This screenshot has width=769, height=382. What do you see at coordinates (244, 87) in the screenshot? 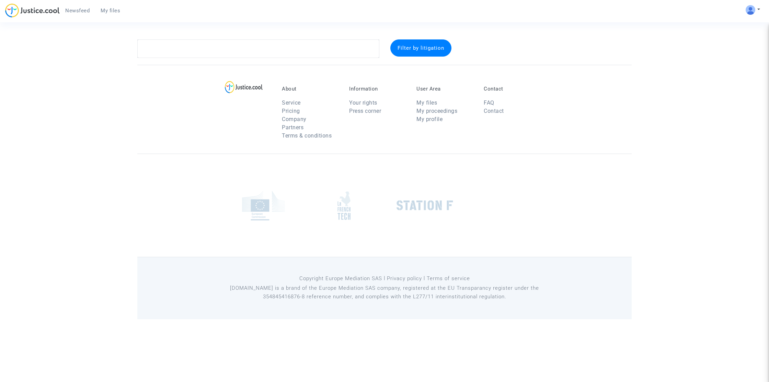
I see `img: logo-lg.svg` at bounding box center [244, 87].